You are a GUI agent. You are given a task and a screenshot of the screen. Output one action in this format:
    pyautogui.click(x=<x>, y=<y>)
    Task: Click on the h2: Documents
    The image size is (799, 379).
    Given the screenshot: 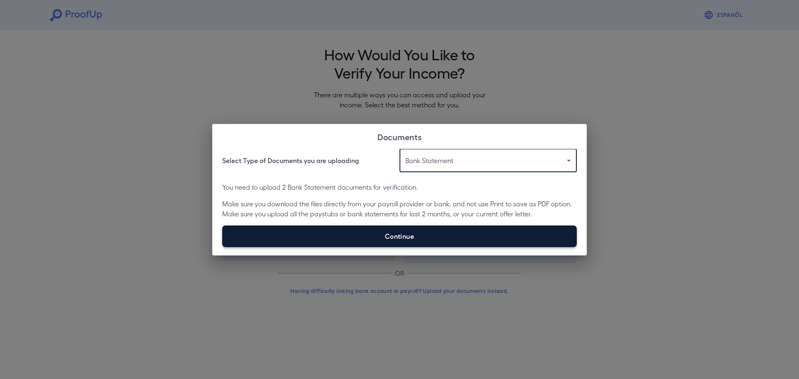 What is the action you would take?
    pyautogui.click(x=399, y=136)
    